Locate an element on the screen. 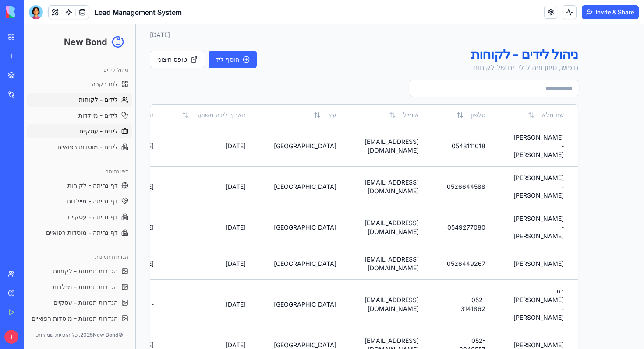 This screenshot has height=349, width=644. a: דף נחיתה - מיילדות is located at coordinates (56, 177).